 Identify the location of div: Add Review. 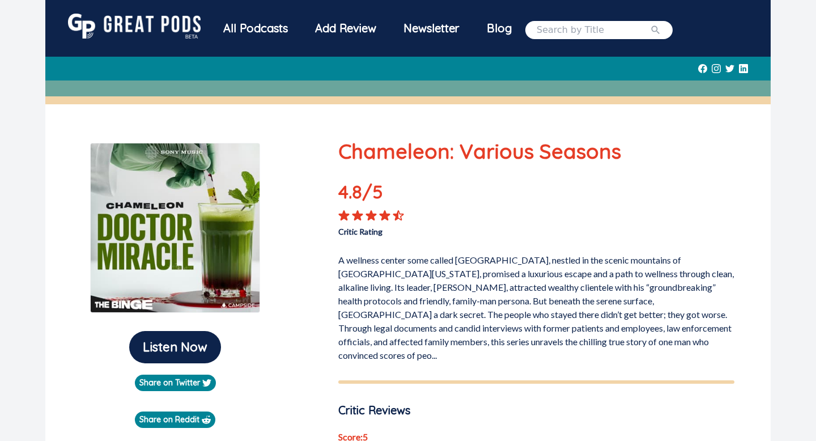
(346, 28).